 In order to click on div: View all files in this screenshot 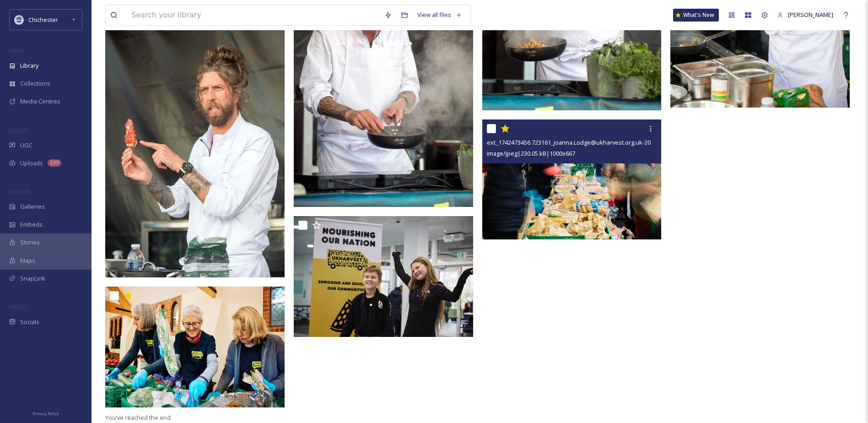, I will do `click(439, 14)`.